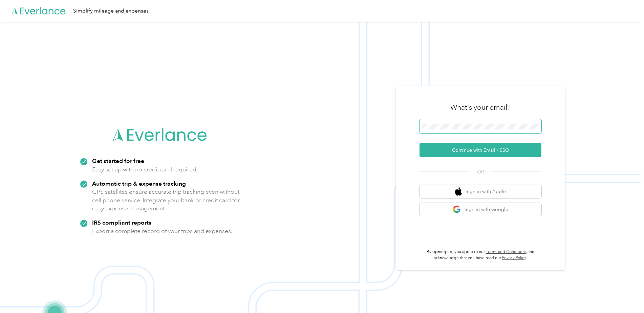 This screenshot has height=313, width=644. I want to click on span: OR, so click(480, 172).